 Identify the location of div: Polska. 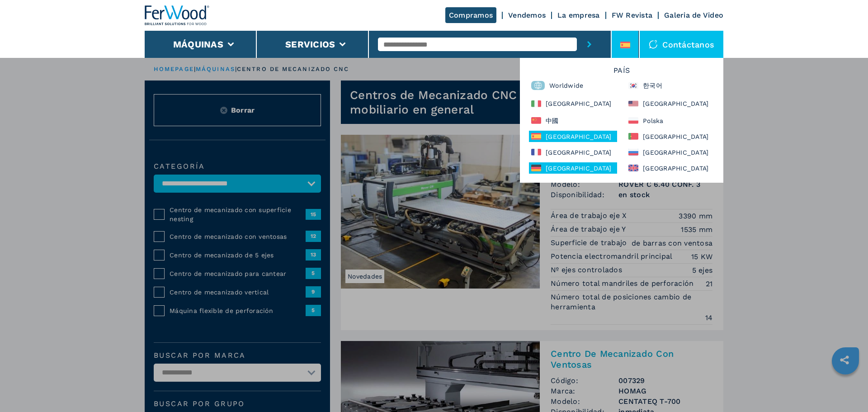
(670, 121).